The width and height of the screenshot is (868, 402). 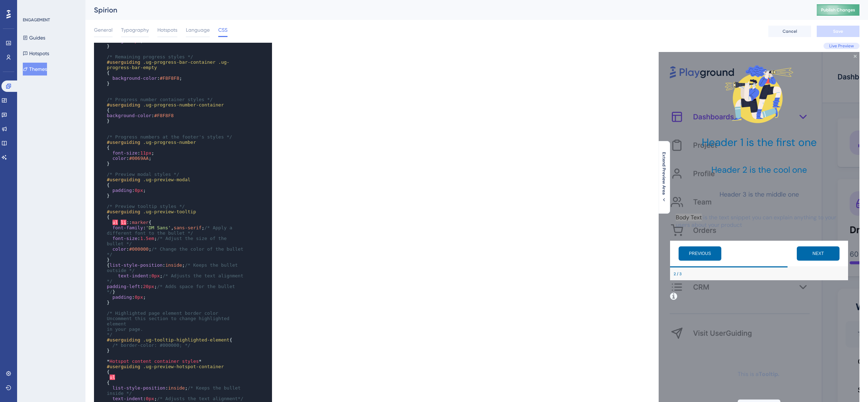 What do you see at coordinates (143, 174) in the screenshot?
I see `span: /* Preview modal styles */` at bounding box center [143, 174].